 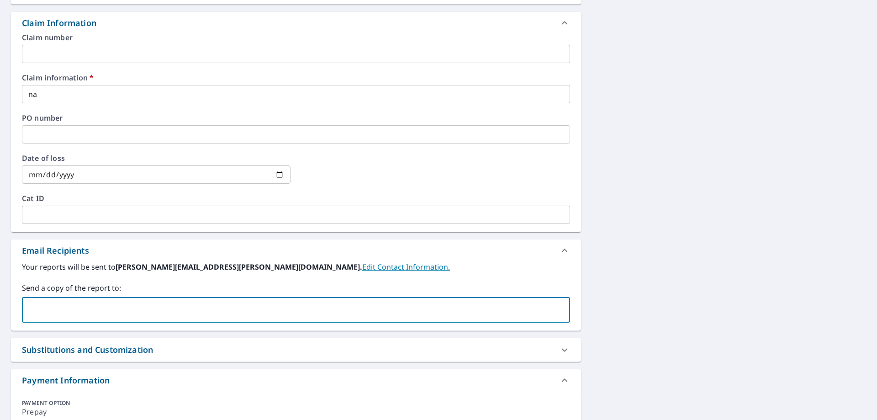 I want to click on label: Claim number, so click(x=296, y=37).